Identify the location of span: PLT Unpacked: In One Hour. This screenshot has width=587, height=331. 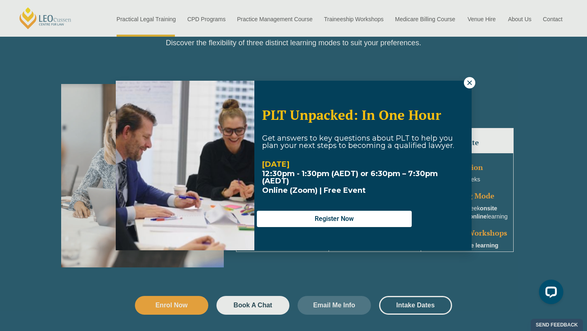
(351, 115).